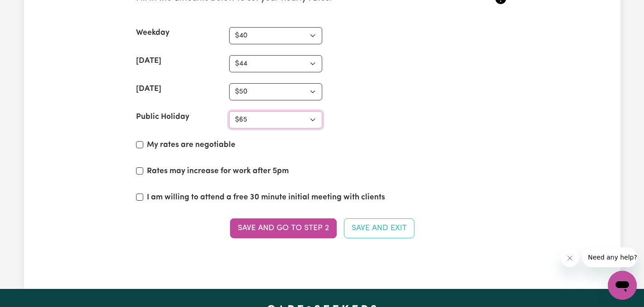 The height and width of the screenshot is (307, 644). I want to click on span: Need any help?, so click(30, 10).